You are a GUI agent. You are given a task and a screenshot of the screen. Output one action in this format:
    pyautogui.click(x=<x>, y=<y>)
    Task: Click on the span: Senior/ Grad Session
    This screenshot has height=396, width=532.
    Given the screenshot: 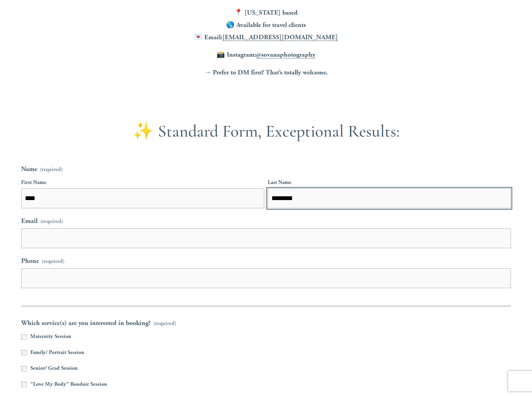 What is the action you would take?
    pyautogui.click(x=54, y=368)
    